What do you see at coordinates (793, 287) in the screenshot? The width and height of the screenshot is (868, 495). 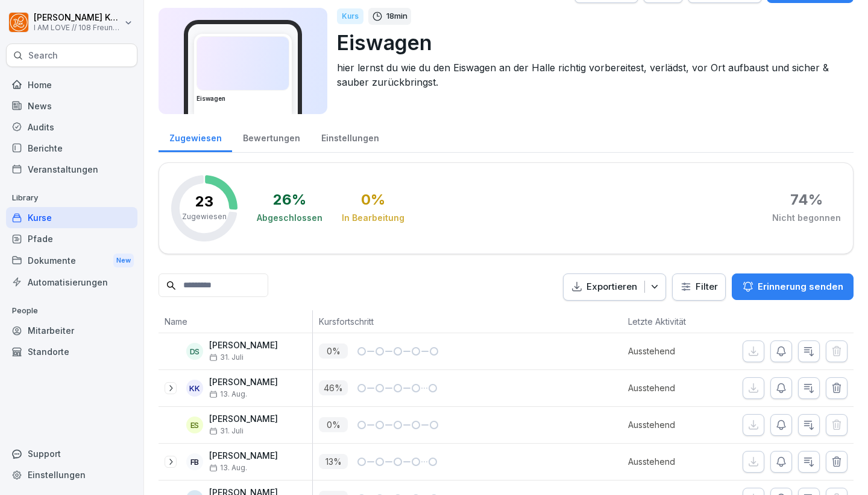 I see `button: Erinnerung senden` at bounding box center [793, 287].